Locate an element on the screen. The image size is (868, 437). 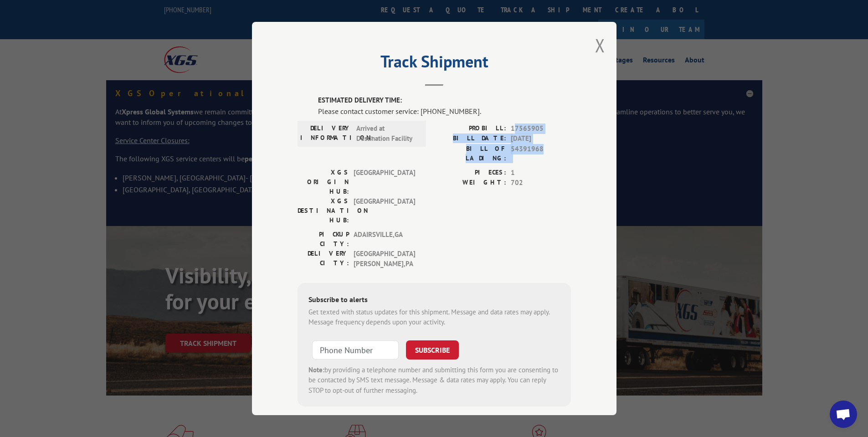
label: XGS ORIGIN HUB: is located at coordinates (323, 182).